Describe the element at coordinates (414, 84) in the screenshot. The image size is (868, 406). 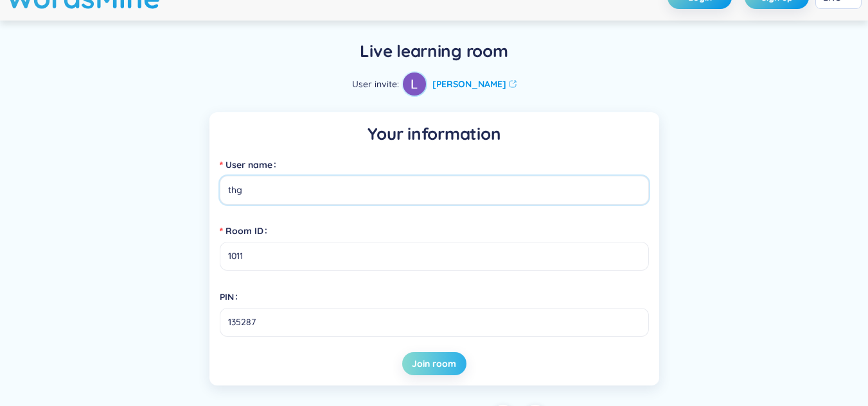
I see `img: avatar` at that location.